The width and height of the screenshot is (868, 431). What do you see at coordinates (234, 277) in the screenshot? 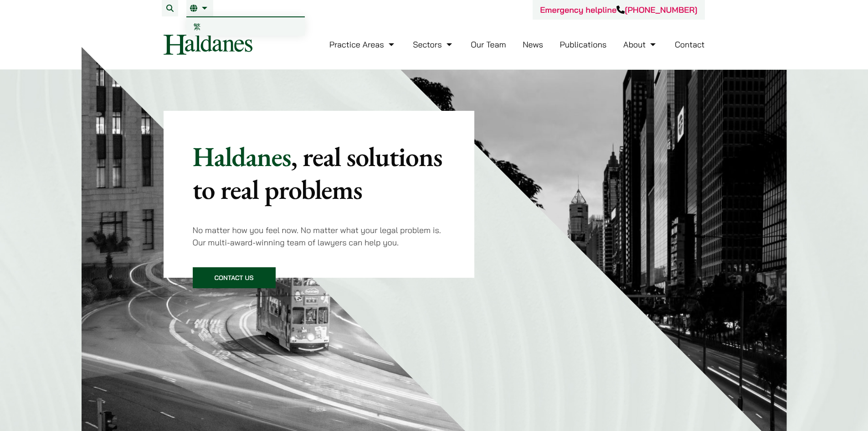
I see `a: Contact Us` at bounding box center [234, 277].